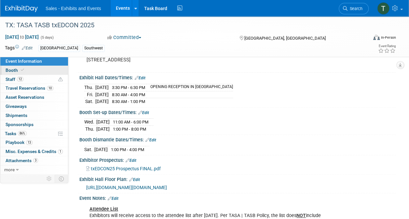 The width and height of the screenshot is (409, 219). What do you see at coordinates (34, 134) in the screenshot?
I see `a: Tasks86%` at bounding box center [34, 134].